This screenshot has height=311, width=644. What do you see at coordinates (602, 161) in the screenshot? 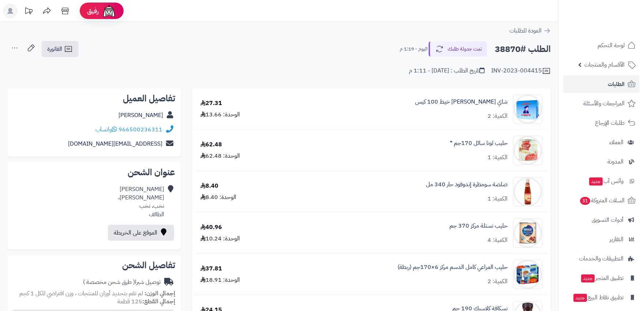
I see `a: المدونة` at bounding box center [602, 161].